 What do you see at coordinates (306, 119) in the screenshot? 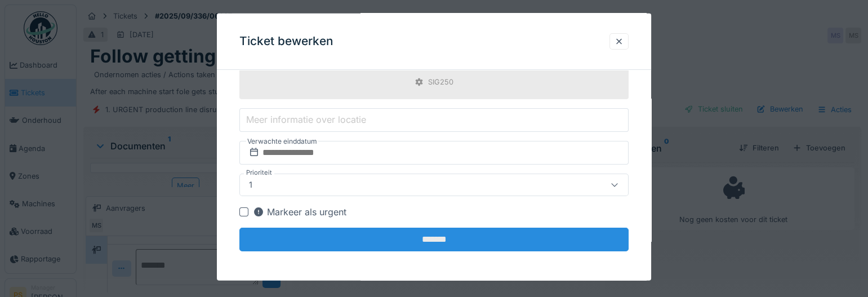
I see `label: Meer informatie over locatie` at bounding box center [306, 119].